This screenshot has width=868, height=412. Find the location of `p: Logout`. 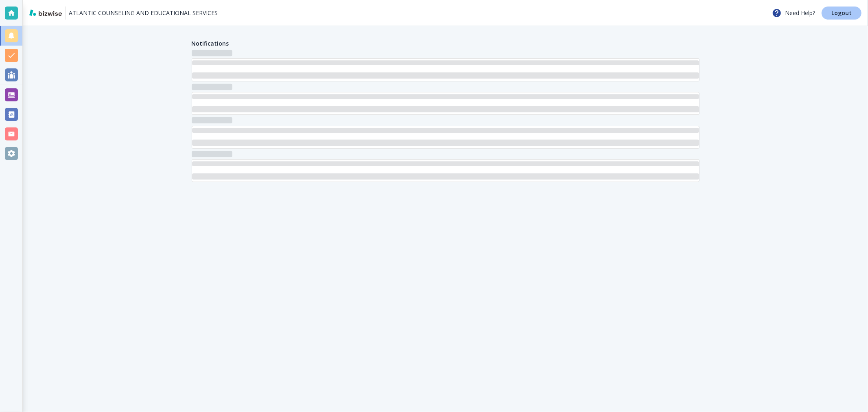

p: Logout is located at coordinates (841, 13).